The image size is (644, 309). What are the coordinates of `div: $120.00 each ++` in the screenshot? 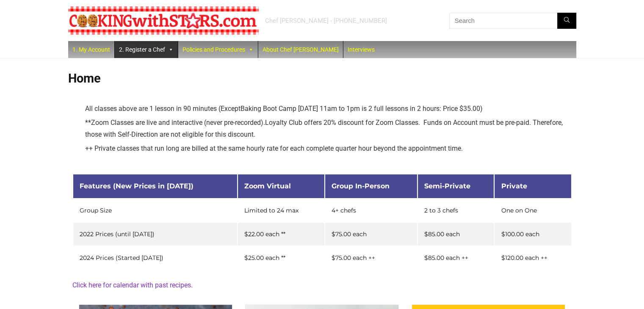 It's located at (533, 258).